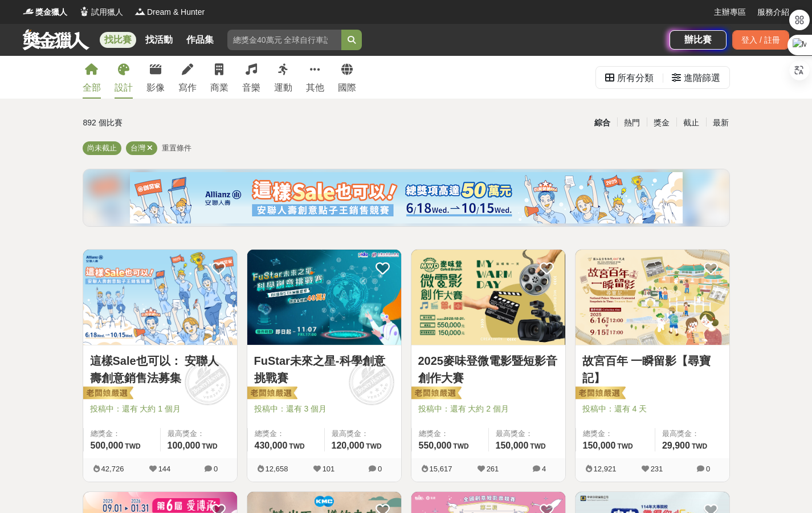 The width and height of the screenshot is (812, 513). Describe the element at coordinates (698, 40) in the screenshot. I see `a: 辦比賽` at that location.